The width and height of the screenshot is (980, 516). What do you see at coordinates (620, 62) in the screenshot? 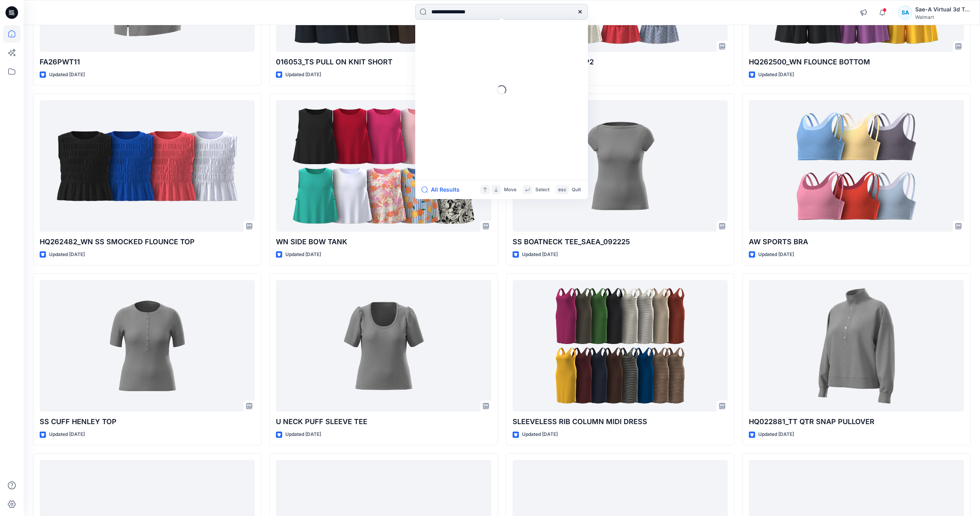
I see `p: WN WARM DOOR TOP2` at bounding box center [620, 62].